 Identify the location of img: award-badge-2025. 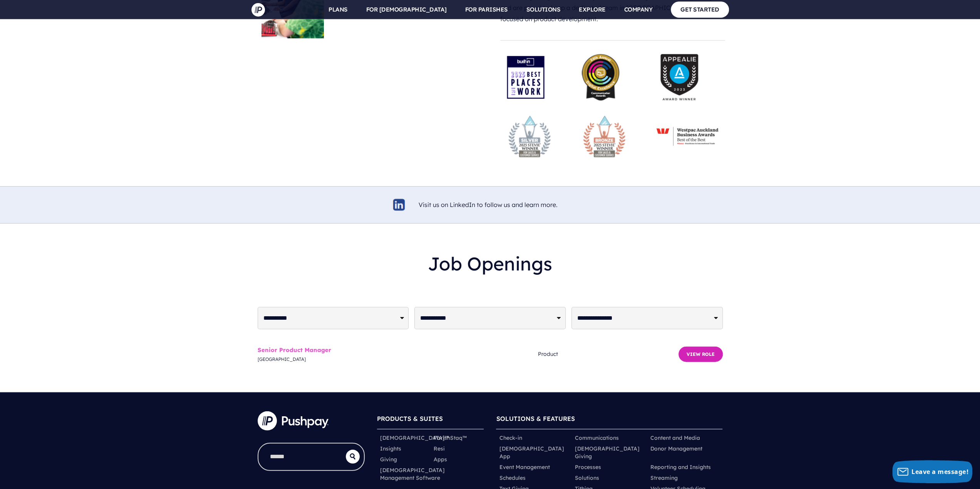
(526, 77).